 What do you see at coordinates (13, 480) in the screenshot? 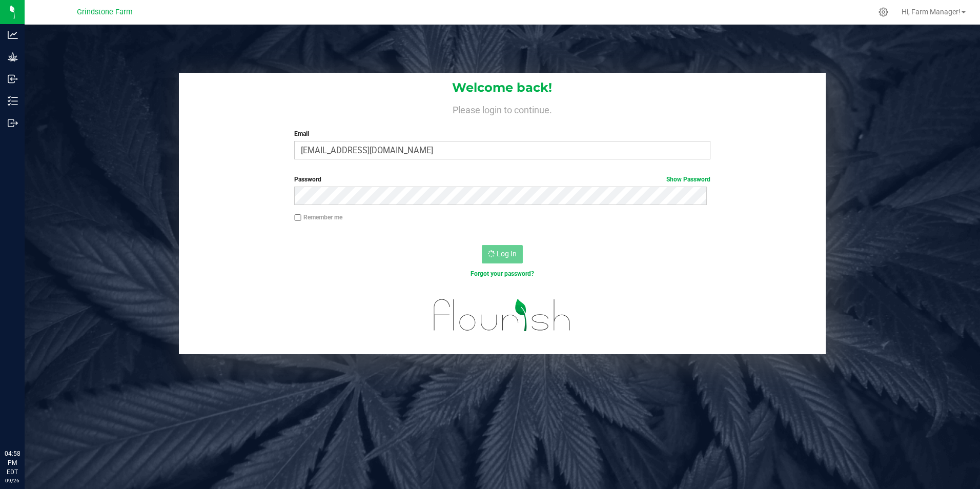
I see `p: 09/26` at bounding box center [13, 480].